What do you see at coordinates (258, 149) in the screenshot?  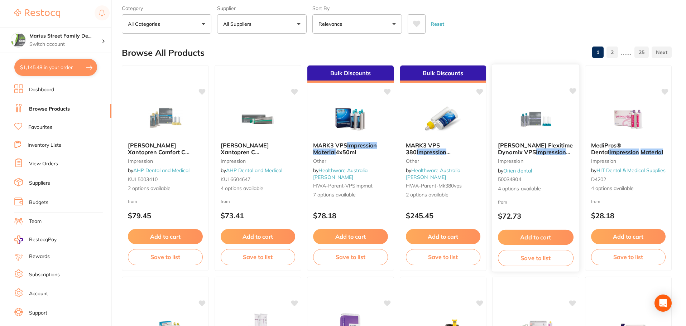 I see `b: Kulzer Xantopren C Silicone Impression Material` at bounding box center [258, 149].